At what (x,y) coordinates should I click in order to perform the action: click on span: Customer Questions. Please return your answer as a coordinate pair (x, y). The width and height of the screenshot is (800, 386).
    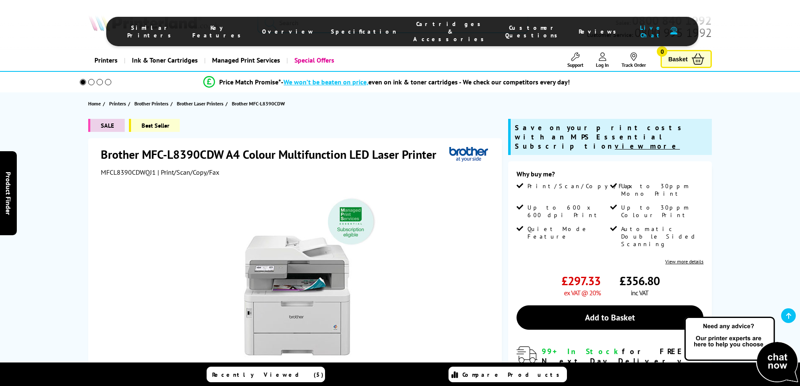
    Looking at the image, I should click on (533, 31).